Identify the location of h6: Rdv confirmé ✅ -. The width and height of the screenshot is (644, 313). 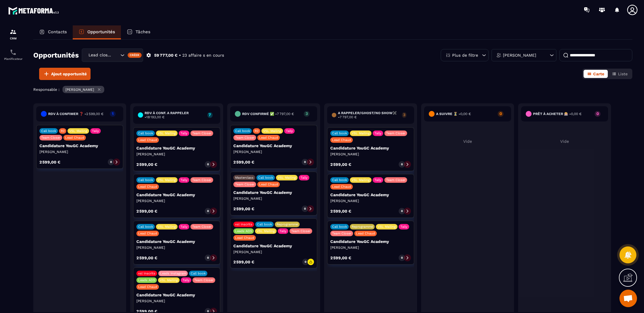
(268, 114).